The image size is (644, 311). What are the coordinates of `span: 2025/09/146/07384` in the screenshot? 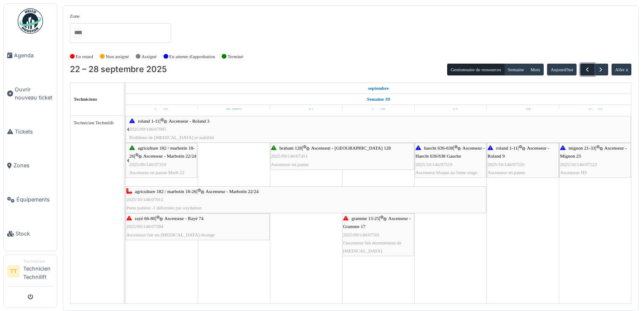 It's located at (145, 226).